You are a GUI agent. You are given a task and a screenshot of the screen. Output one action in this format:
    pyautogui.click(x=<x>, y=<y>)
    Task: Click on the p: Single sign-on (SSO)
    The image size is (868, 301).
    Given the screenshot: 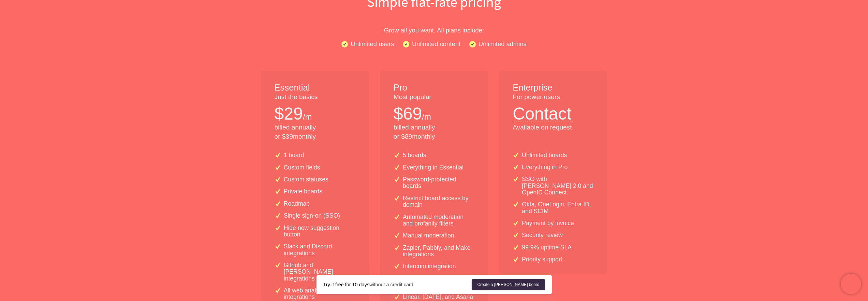 What is the action you would take?
    pyautogui.click(x=312, y=215)
    